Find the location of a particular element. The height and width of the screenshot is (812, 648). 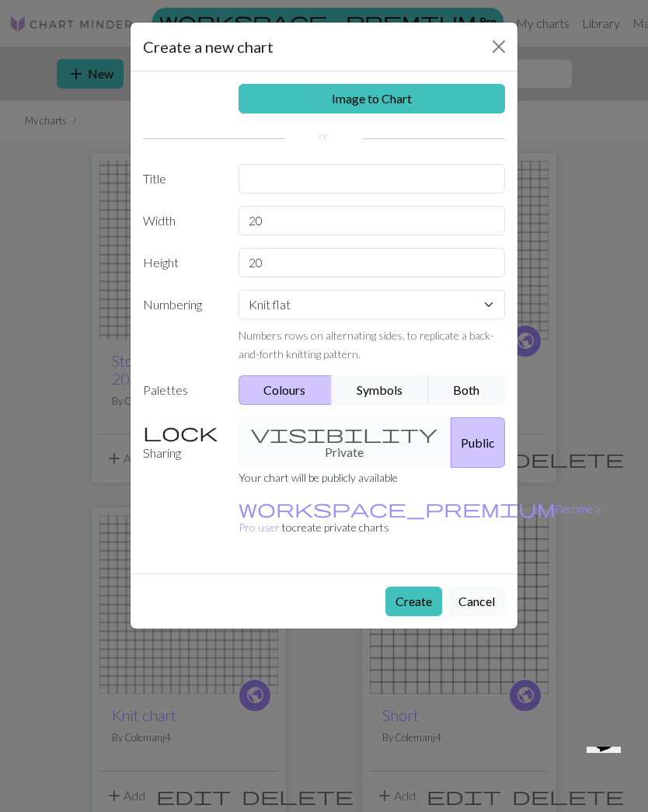

button: Close is located at coordinates (499, 47).